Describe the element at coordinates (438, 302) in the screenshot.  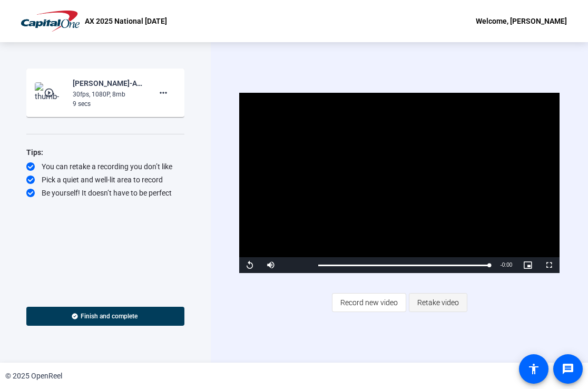
I see `span: Retake video` at that location.